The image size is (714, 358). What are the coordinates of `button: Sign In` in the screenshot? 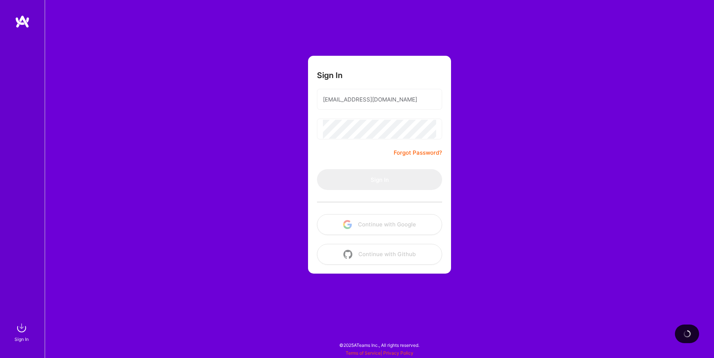 It's located at (379, 180).